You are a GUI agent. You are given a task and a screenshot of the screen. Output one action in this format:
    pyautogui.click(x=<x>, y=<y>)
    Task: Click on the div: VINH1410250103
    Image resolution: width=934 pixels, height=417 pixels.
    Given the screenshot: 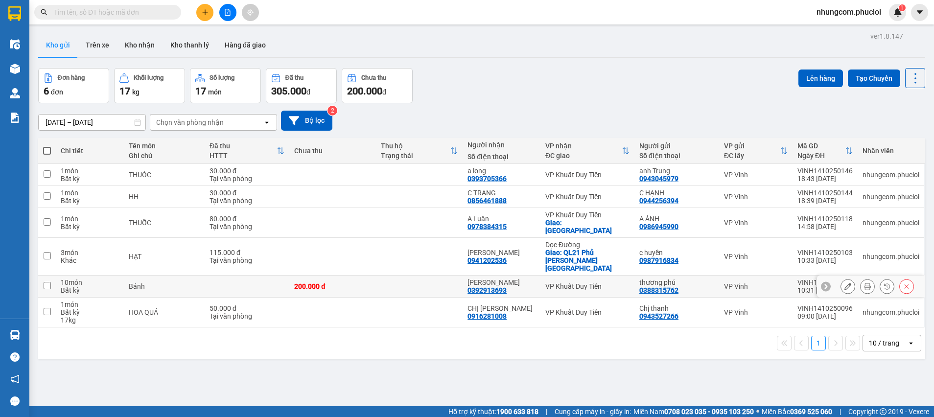 What is the action you would take?
    pyautogui.click(x=825, y=253)
    